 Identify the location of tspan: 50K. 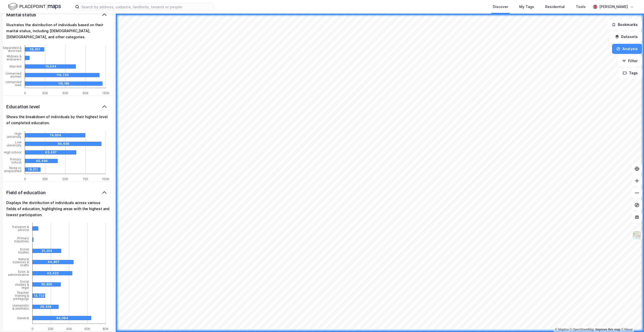
(65, 179).